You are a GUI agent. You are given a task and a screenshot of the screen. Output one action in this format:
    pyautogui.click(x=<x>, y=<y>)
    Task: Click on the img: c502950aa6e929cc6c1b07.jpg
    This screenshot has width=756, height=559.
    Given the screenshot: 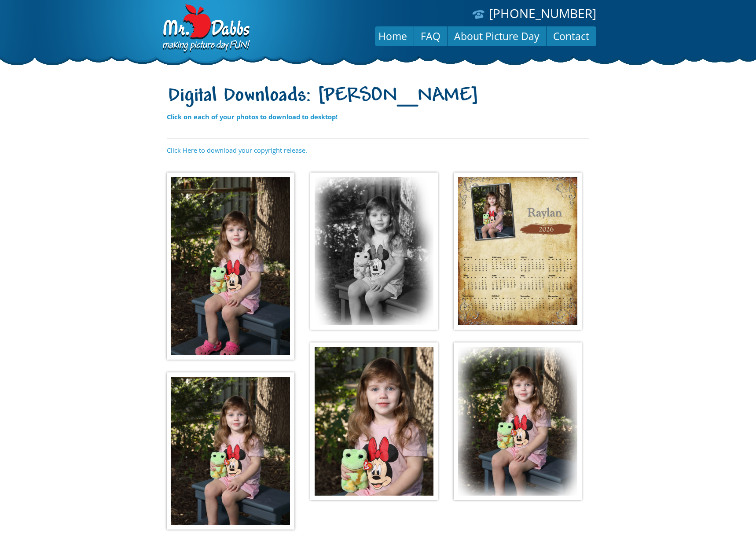 What is the action you would take?
    pyautogui.click(x=374, y=421)
    